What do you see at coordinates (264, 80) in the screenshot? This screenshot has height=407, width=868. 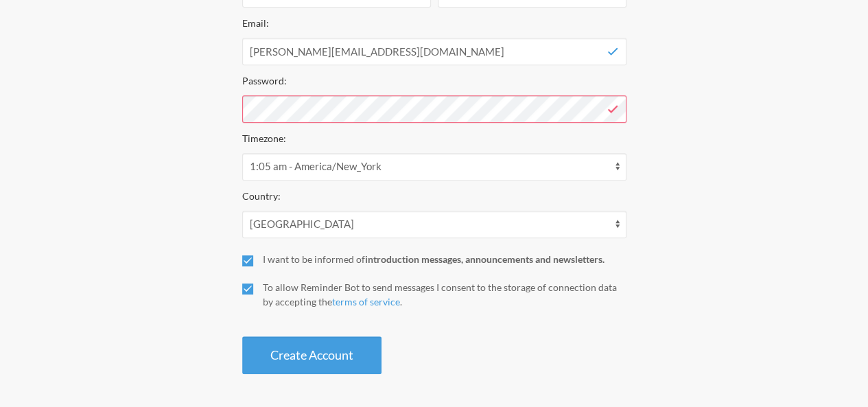 I see `label: Password:` at bounding box center [264, 80].